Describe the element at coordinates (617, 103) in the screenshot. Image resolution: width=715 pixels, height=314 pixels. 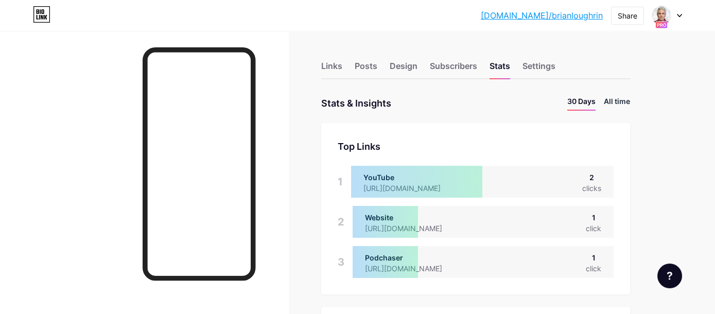
I see `li: All time` at that location.